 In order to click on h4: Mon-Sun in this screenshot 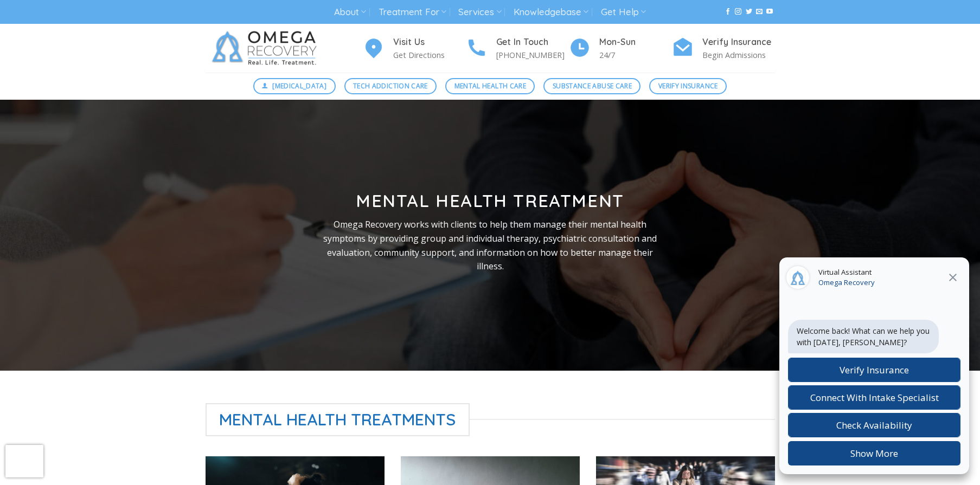, I will do `click(635, 42)`.